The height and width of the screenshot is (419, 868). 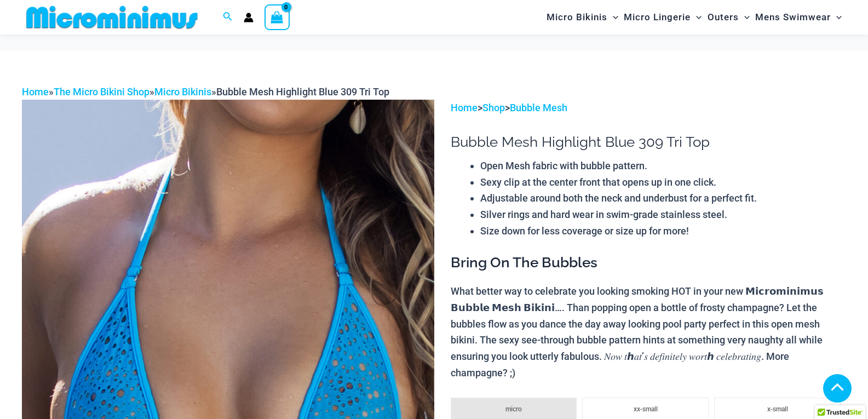 What do you see at coordinates (777, 409) in the screenshot?
I see `span: x-small` at bounding box center [777, 409].